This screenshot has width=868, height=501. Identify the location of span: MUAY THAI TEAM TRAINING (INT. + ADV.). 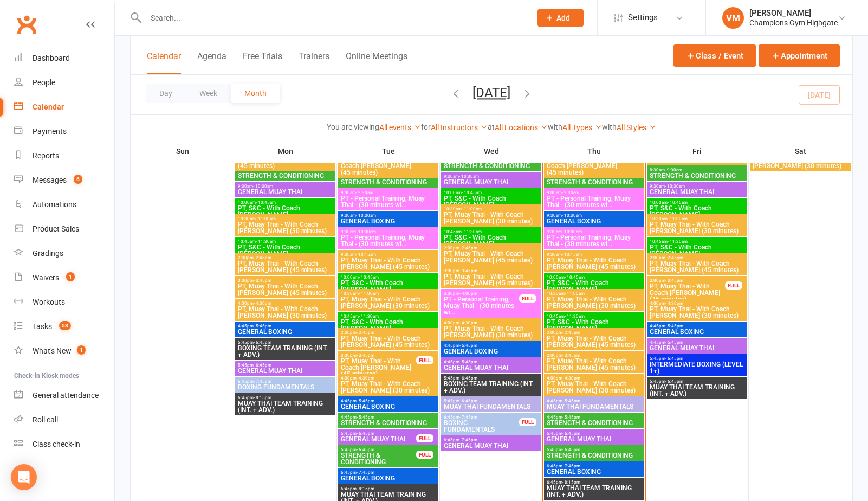
(594, 491).